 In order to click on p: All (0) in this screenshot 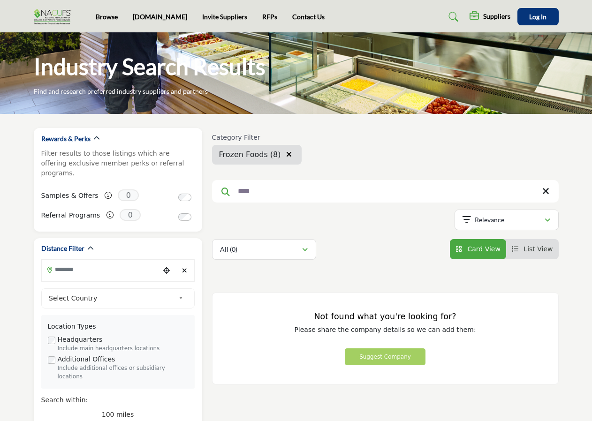, I will do `click(228, 249)`.